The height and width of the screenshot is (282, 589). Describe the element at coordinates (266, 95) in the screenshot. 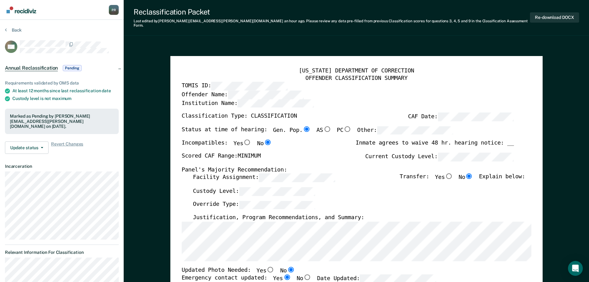

I see `input: Offender Name:` at that location.